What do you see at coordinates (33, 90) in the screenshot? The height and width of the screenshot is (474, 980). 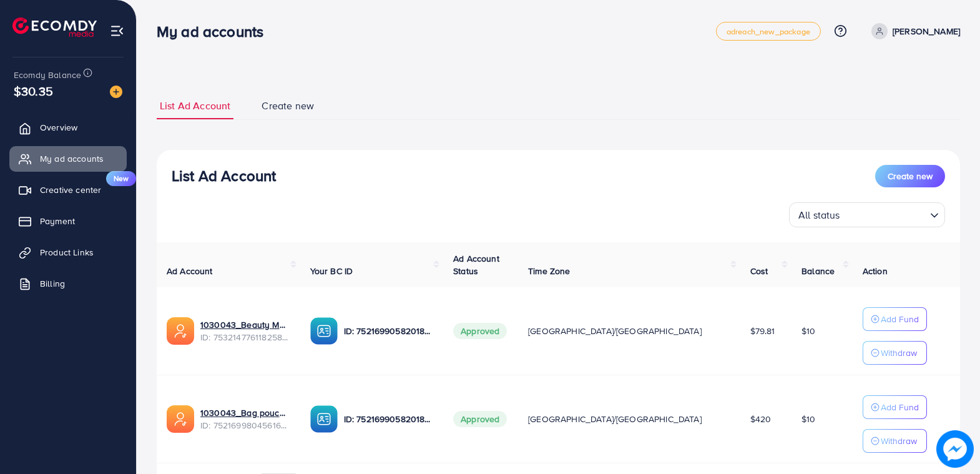 I see `span: $30.35` at bounding box center [33, 90].